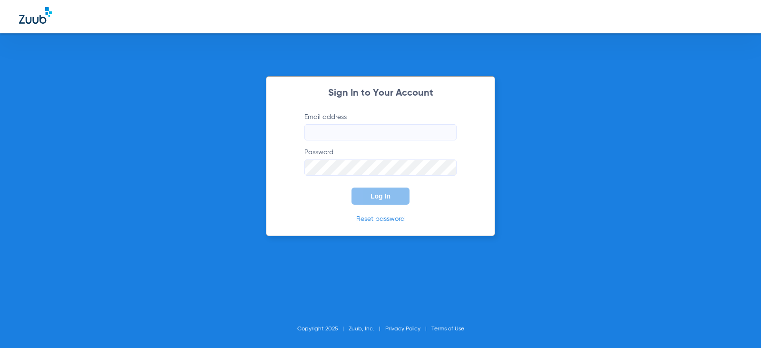 The width and height of the screenshot is (761, 348). What do you see at coordinates (380, 196) in the screenshot?
I see `button: Log In` at bounding box center [380, 196].